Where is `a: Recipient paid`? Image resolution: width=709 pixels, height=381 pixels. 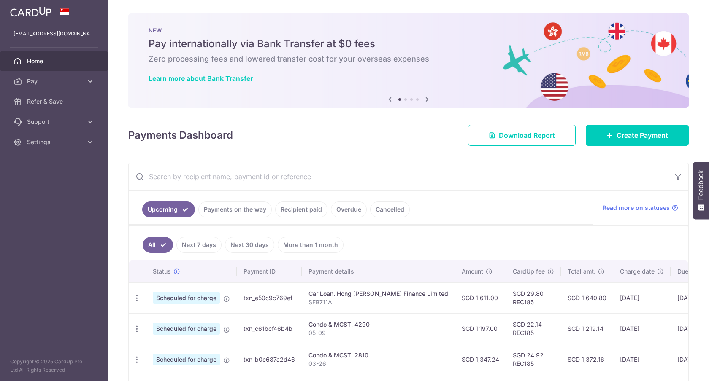
a: Recipient paid is located at coordinates (301, 210).